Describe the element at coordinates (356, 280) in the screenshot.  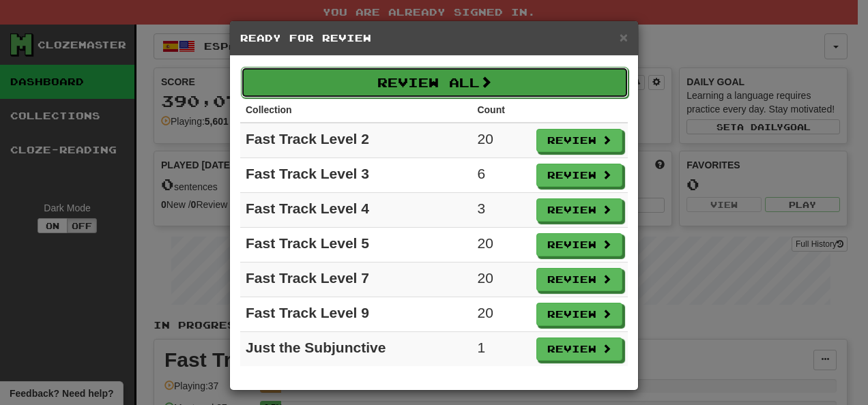
I see `td: Fast Track Level 7` at that location.